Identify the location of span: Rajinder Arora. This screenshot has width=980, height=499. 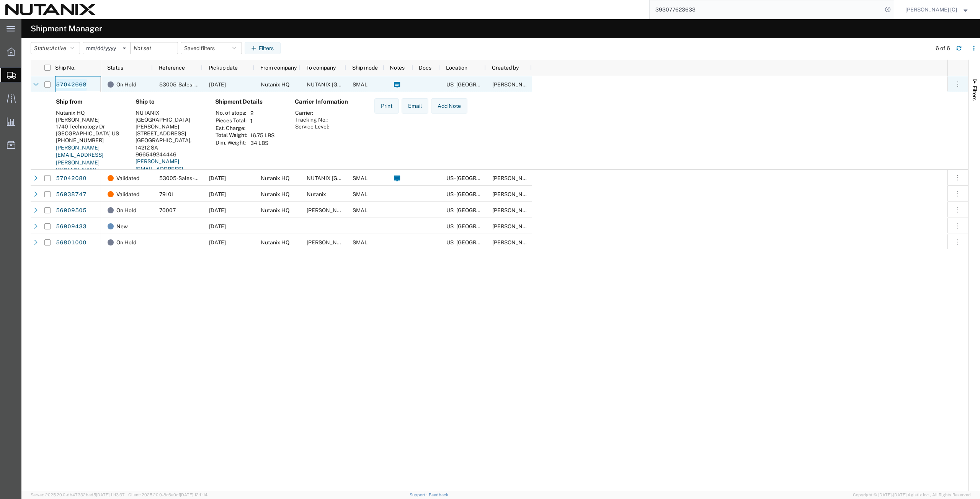
(328, 243).